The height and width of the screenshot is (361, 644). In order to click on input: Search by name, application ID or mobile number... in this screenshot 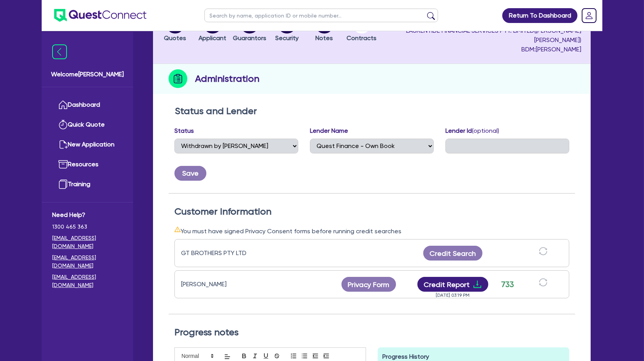, I will do `click(321, 15)`.